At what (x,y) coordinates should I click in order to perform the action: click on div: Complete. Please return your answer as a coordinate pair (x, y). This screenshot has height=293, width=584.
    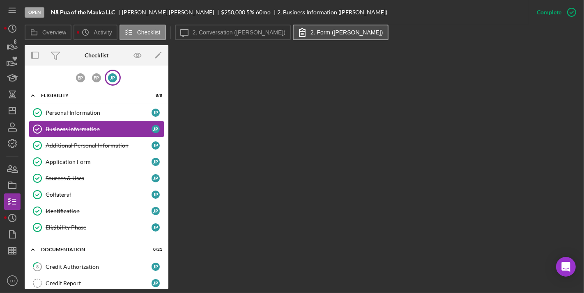
    Looking at the image, I should click on (549, 12).